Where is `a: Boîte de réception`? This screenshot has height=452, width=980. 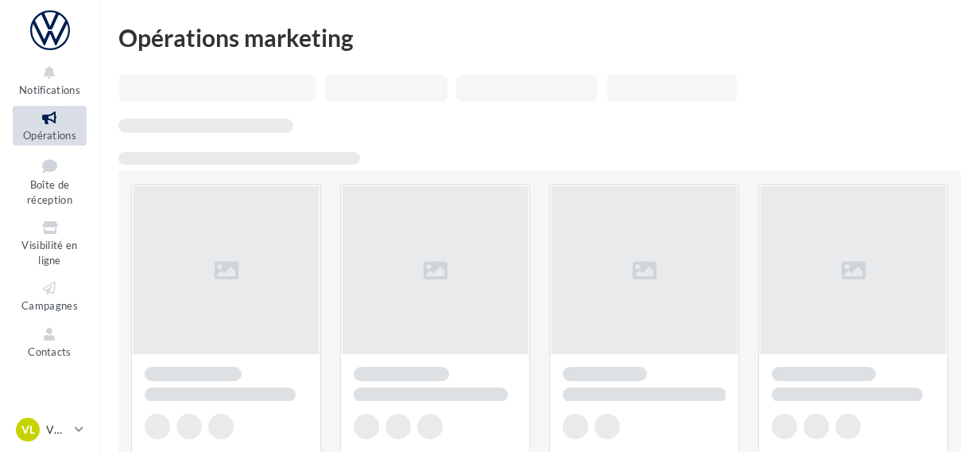 a: Boîte de réception is located at coordinates (50, 181).